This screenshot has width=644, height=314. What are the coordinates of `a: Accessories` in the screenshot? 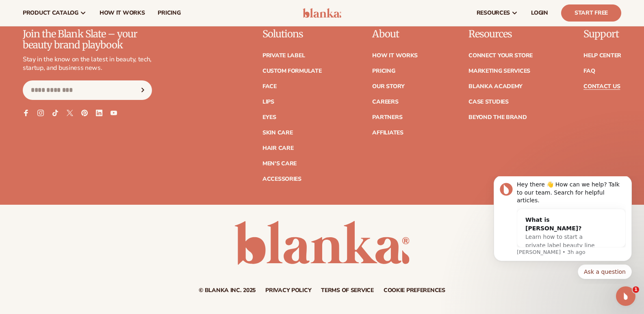 It's located at (282, 179).